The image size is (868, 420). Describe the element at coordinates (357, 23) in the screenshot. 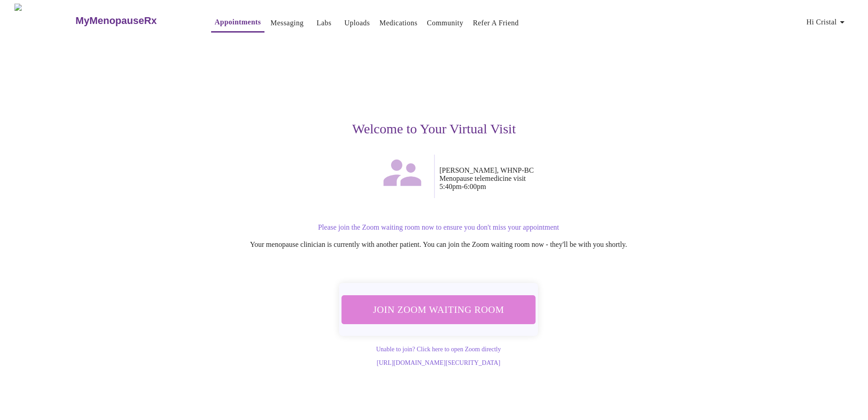

I see `button: Uploads` at that location.